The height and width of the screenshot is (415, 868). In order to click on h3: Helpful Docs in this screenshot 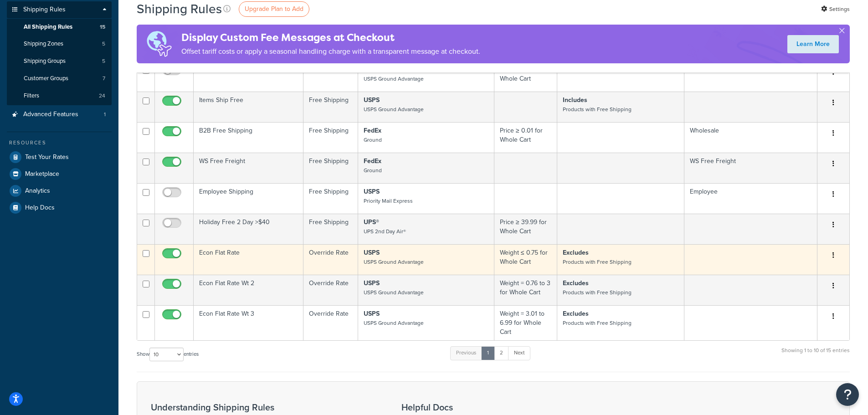, I will do `click(476, 407)`.